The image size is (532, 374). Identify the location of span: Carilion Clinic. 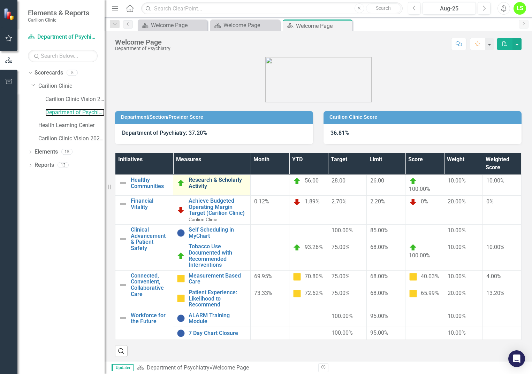
(203, 220).